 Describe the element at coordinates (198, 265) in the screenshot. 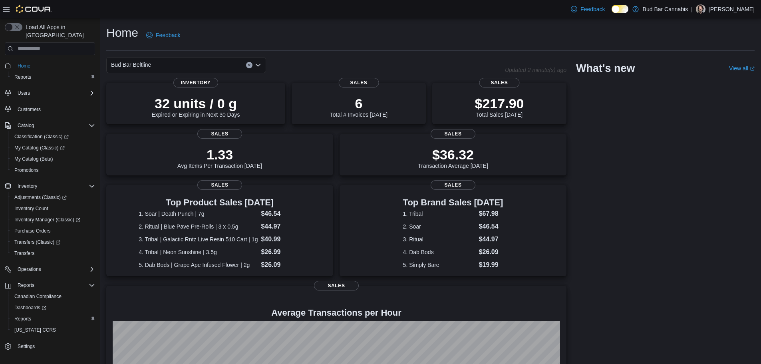

I see `dt: 5. Dab Bods | Grape Ape Infused Flower | 2g` at that location.